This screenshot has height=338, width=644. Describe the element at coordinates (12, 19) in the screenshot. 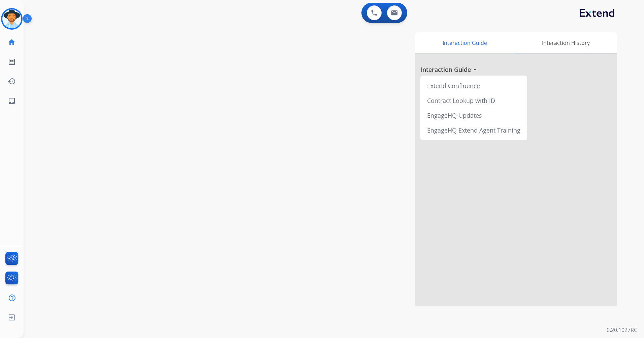

I see `img: avatar` at that location.